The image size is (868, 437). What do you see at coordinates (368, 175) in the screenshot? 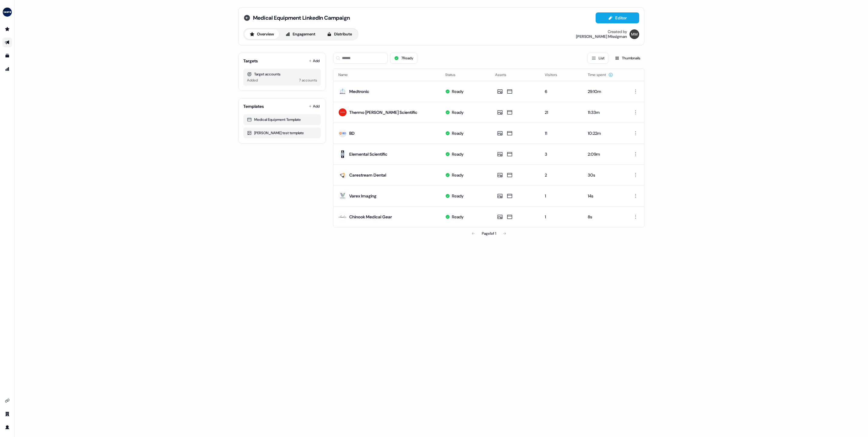
I see `div: Carestream Dental` at bounding box center [368, 175].